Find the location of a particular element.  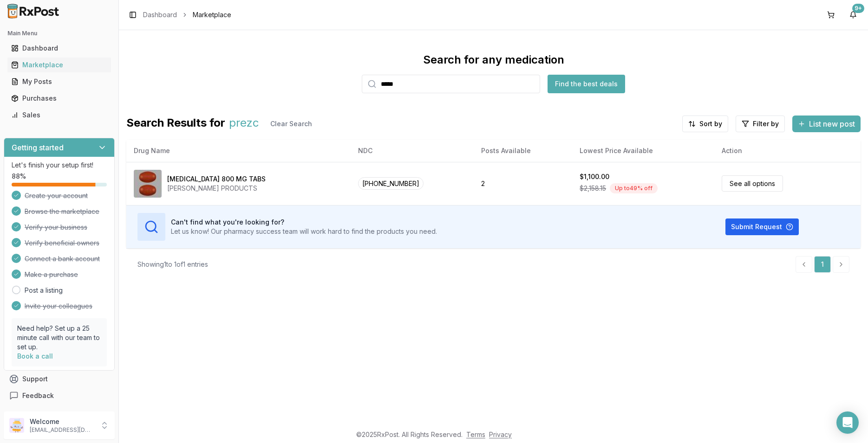

a: Post a listing is located at coordinates (43, 290).